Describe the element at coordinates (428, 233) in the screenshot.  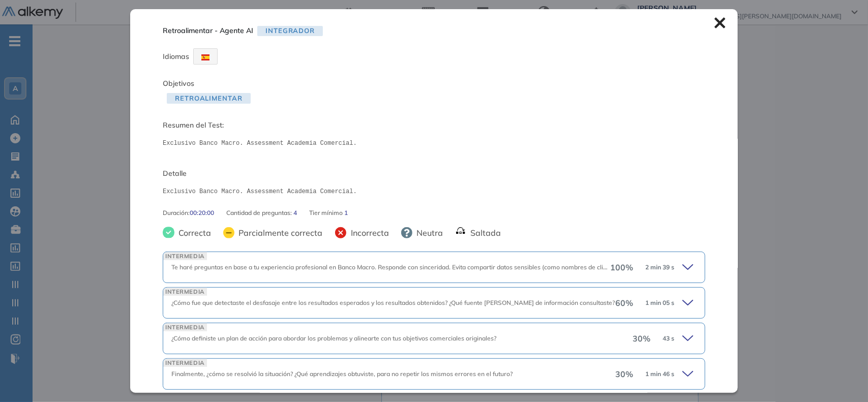
I see `span: Neutra` at that location.